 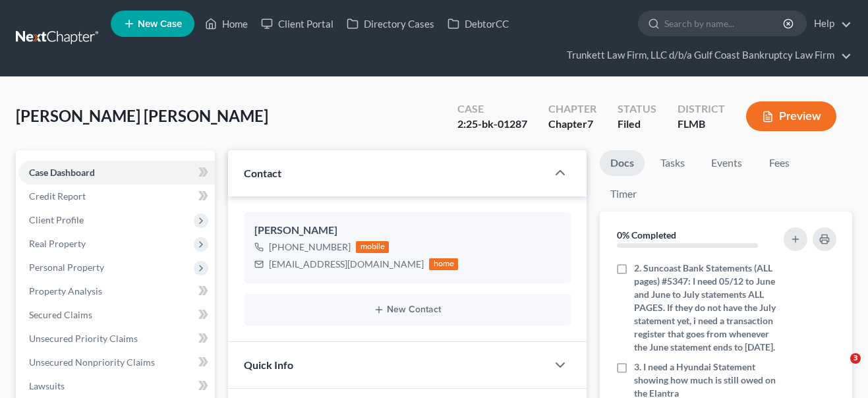 What do you see at coordinates (262, 173) in the screenshot?
I see `span: Contact` at bounding box center [262, 173].